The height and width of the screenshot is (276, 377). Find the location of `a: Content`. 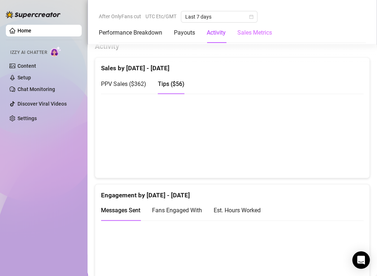

a: Content is located at coordinates (27, 66).